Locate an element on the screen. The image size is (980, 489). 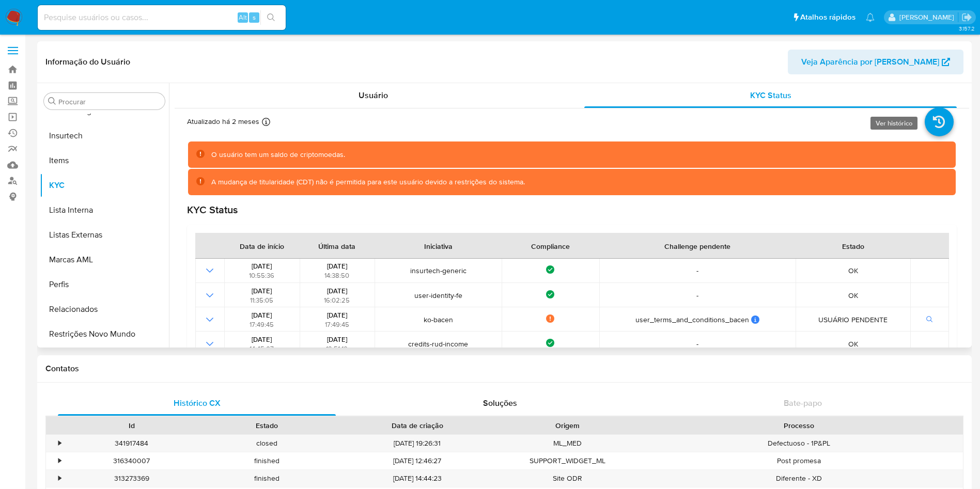
span: Usuário is located at coordinates (373, 95).